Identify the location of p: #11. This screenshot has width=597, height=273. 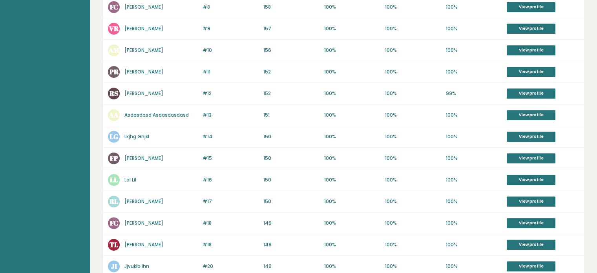
(230, 72).